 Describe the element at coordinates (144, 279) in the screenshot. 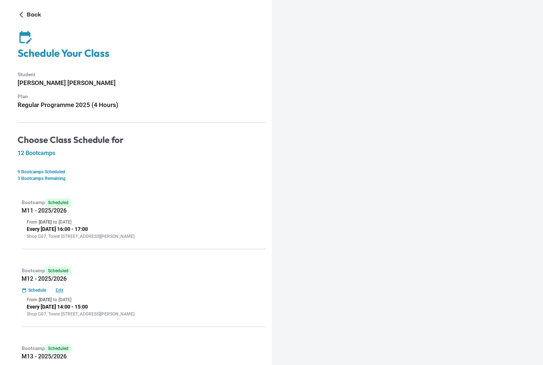

I see `h5: M12 - 2025/2026` at that location.